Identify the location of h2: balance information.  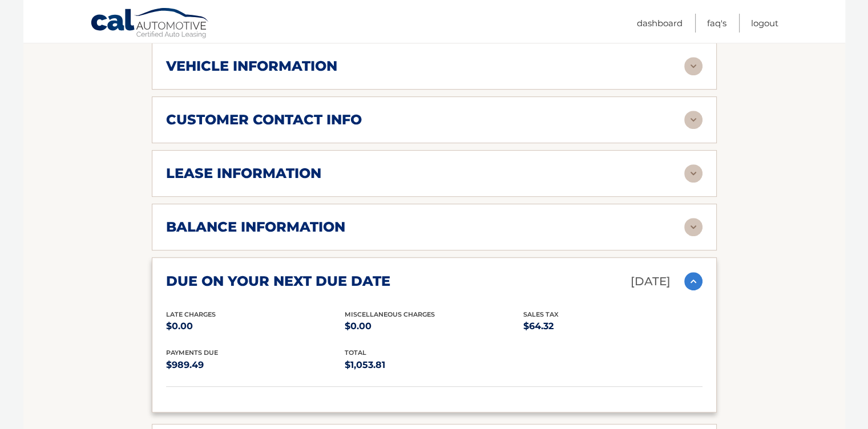
(255, 227).